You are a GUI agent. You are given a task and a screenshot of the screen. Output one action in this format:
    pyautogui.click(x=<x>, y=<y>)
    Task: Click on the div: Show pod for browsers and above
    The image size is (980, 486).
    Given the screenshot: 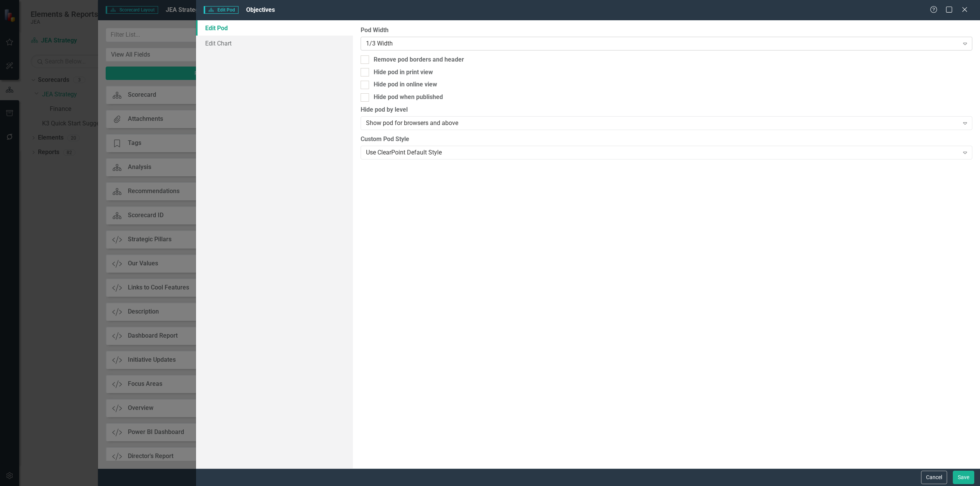 What is the action you would take?
    pyautogui.click(x=662, y=124)
    